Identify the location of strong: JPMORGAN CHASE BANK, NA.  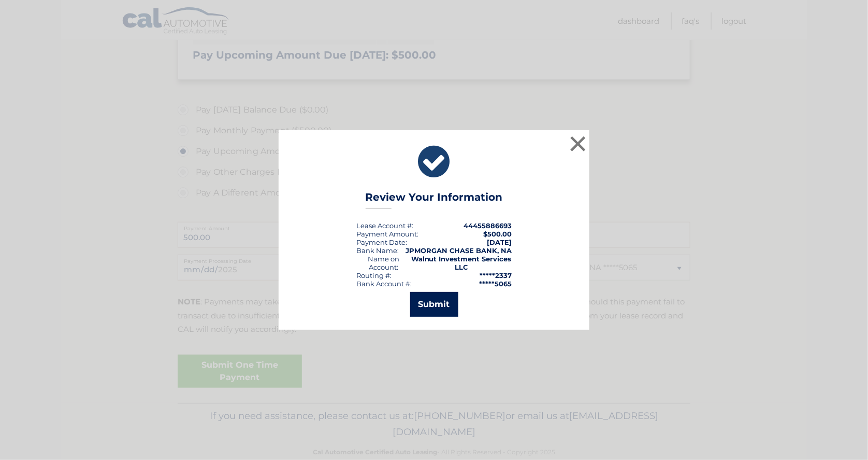
(458, 250).